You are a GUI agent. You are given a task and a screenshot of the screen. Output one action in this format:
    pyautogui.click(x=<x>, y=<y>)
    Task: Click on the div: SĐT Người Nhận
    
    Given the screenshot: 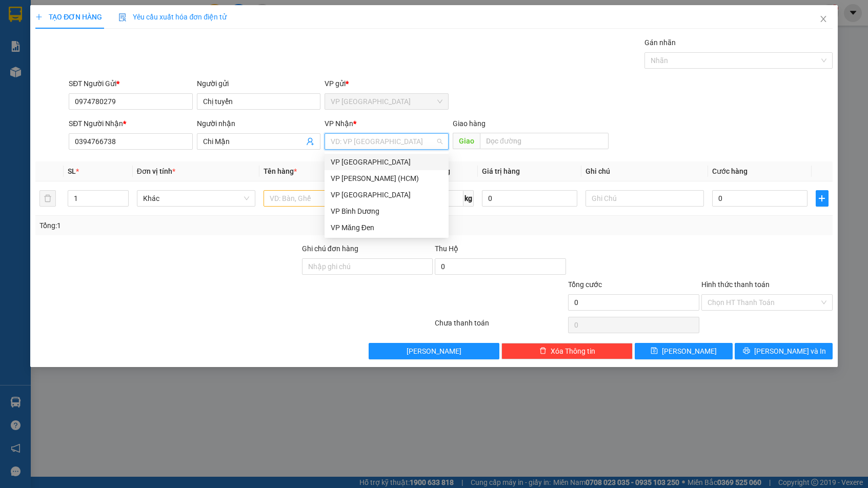 What is the action you would take?
    pyautogui.click(x=131, y=123)
    